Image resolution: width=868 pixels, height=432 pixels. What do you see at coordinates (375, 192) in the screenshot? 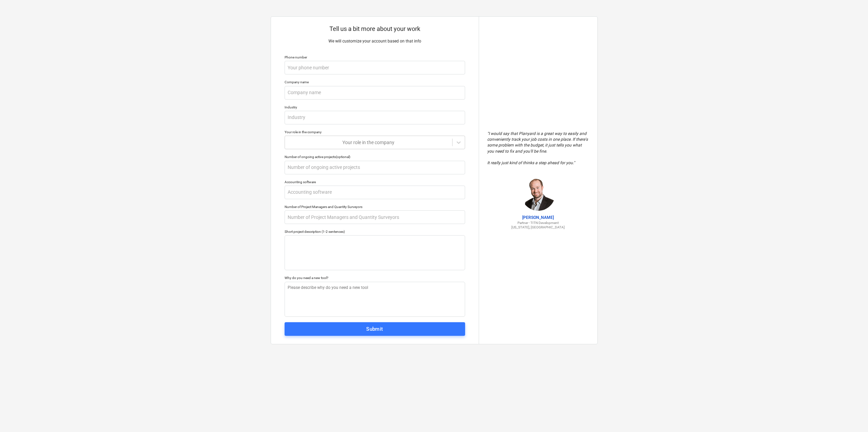
I see `input: Accounting software` at bounding box center [375, 192].